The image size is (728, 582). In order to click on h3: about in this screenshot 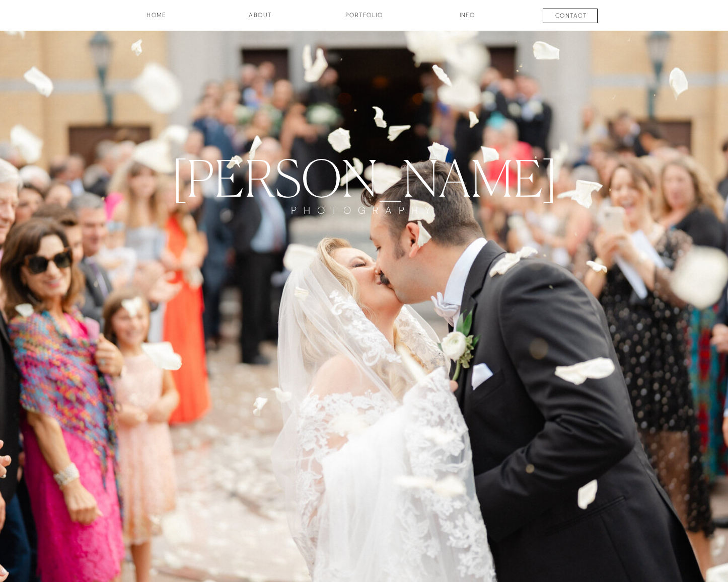, I will do `click(260, 19)`.